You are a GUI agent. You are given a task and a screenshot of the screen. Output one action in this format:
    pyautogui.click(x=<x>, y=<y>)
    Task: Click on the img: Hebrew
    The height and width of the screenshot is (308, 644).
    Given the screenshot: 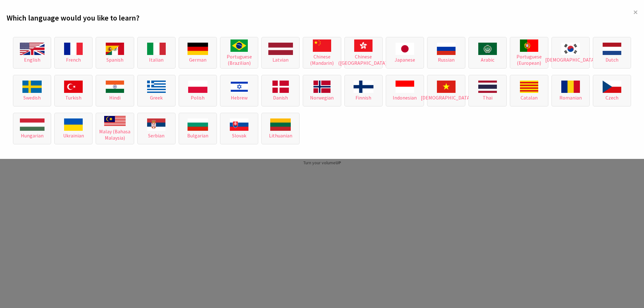 What is the action you would take?
    pyautogui.click(x=240, y=86)
    